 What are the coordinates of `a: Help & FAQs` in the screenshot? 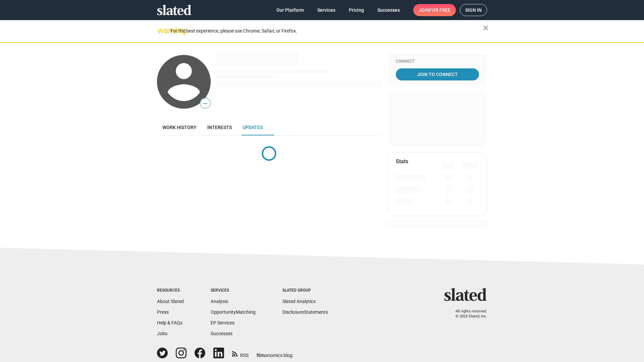 It's located at (170, 323).